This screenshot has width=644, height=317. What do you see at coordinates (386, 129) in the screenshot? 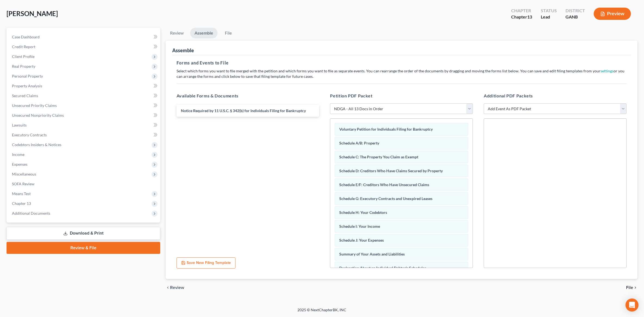
I see `span: Voluntary Petition for Individuals Filing for Bankruptcy` at bounding box center [386, 129].